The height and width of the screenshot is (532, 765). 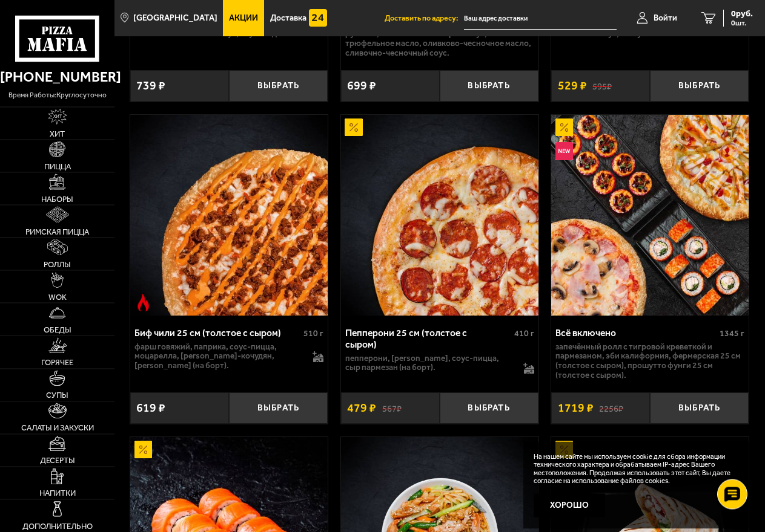 What do you see at coordinates (57, 199) in the screenshot?
I see `span: Наборы` at bounding box center [57, 199].